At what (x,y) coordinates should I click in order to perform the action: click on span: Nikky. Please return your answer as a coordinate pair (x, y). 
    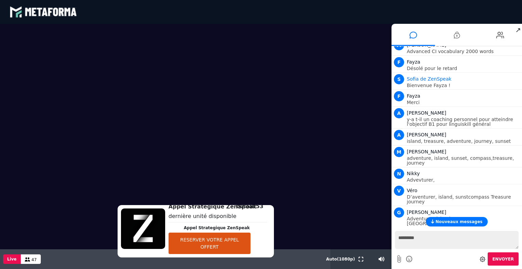
    Looking at the image, I should click on (413, 173).